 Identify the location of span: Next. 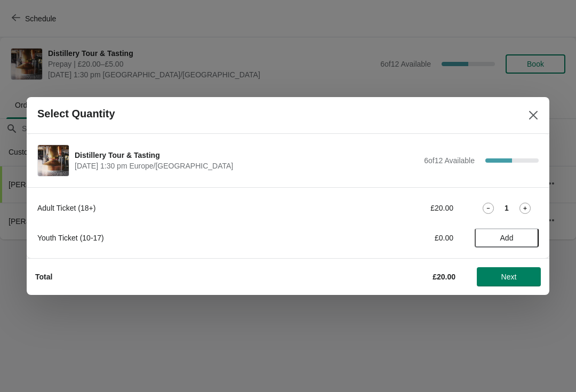
(509, 277).